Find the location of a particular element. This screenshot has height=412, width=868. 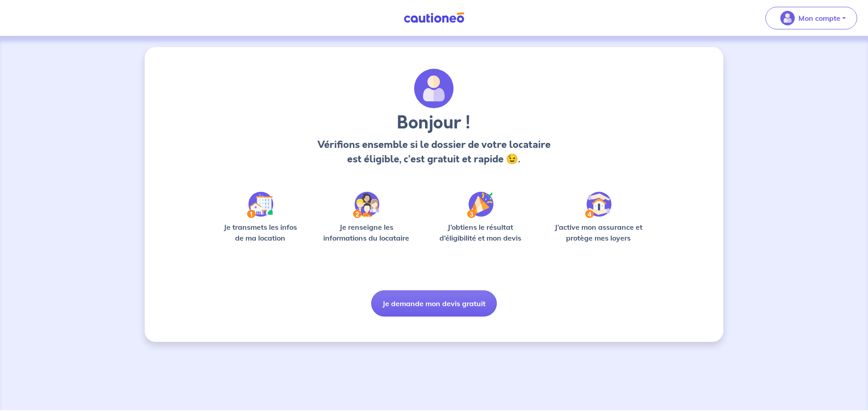

p: J’obtiens le résultat d’éligibilité et mon devis is located at coordinates (481, 233).